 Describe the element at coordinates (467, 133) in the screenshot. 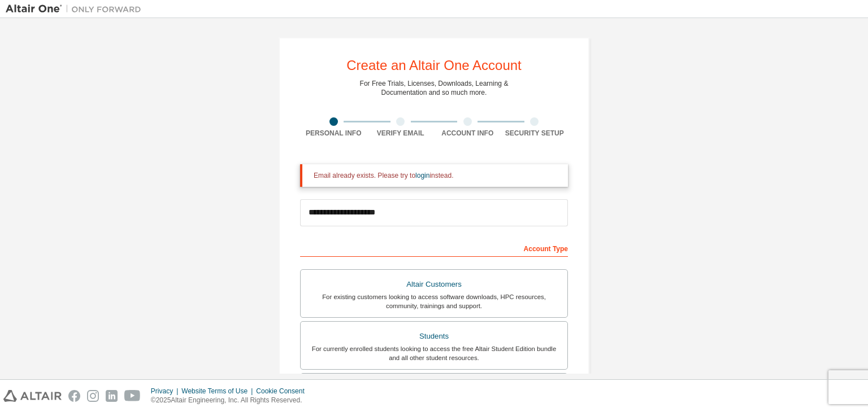

I see `div: Account Info` at that location.